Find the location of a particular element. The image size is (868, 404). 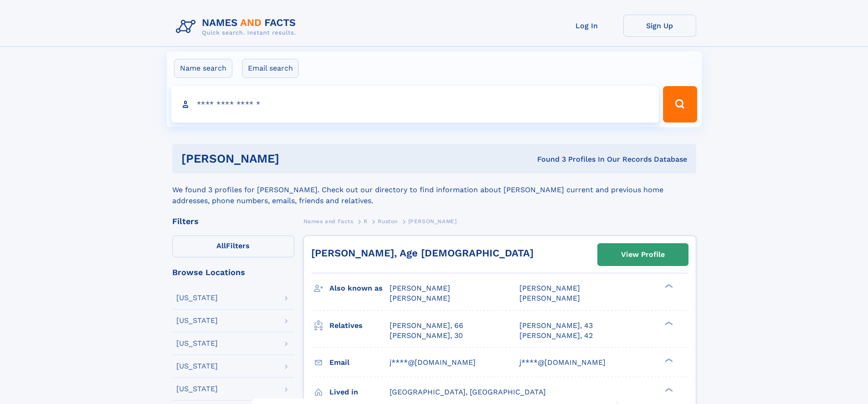

div: Browse Locations is located at coordinates (233, 273).